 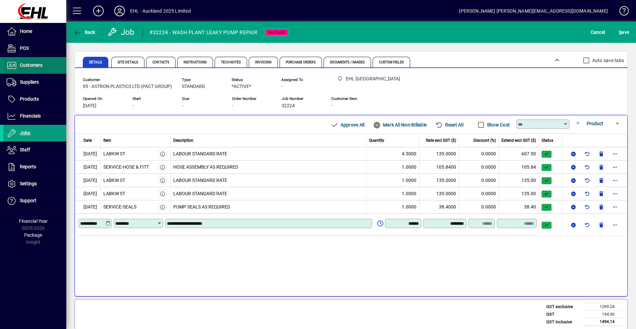 I want to click on div: #32224 - WASH PLANT LEAKY PUMP REPAIR, so click(x=204, y=32).